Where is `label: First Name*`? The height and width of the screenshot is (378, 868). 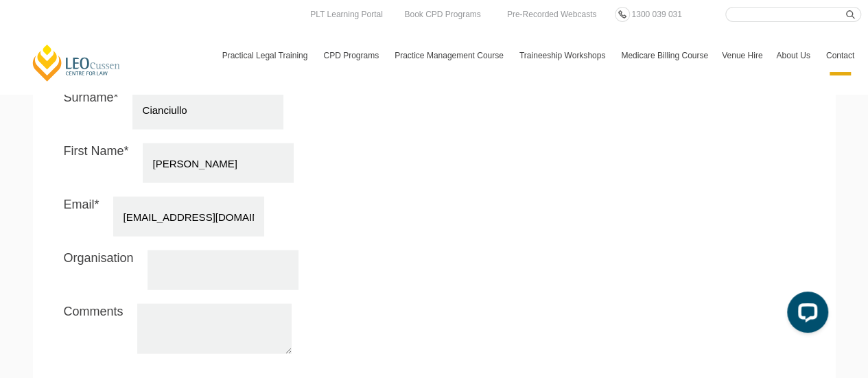 label: First Name* is located at coordinates (96, 161).